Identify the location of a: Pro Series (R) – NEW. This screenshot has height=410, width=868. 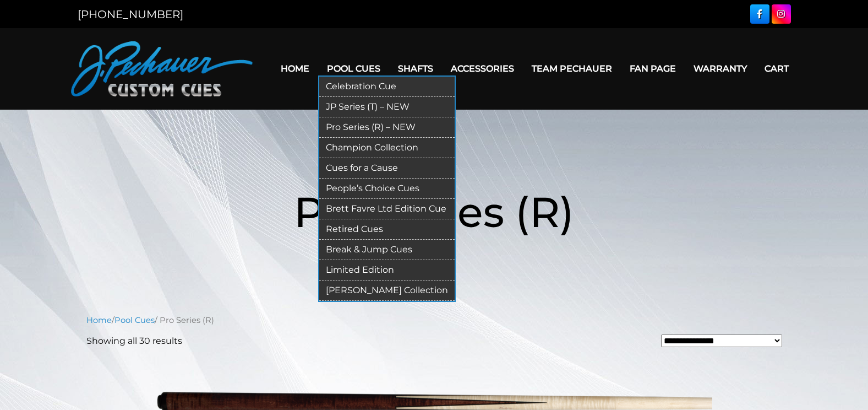
(387, 127).